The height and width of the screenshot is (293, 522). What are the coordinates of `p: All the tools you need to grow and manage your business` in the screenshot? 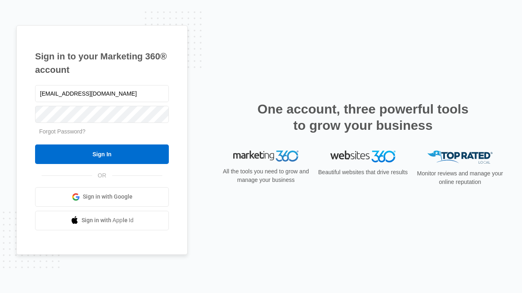 It's located at (266, 176).